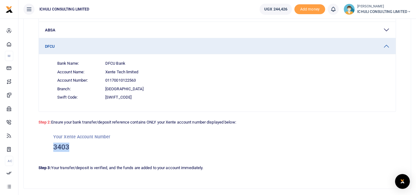  What do you see at coordinates (310, 9) in the screenshot?
I see `a: Add money` at bounding box center [310, 9].